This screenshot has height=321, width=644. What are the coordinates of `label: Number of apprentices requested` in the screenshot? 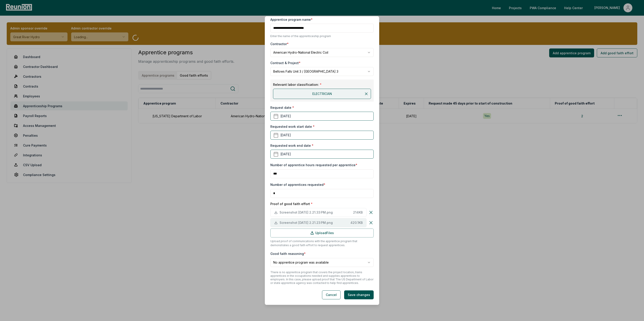 It's located at (298, 184).